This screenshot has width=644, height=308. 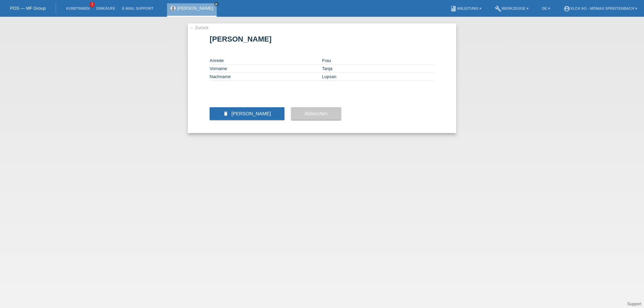 What do you see at coordinates (105, 8) in the screenshot?
I see `a: Einkäufe` at bounding box center [105, 8].